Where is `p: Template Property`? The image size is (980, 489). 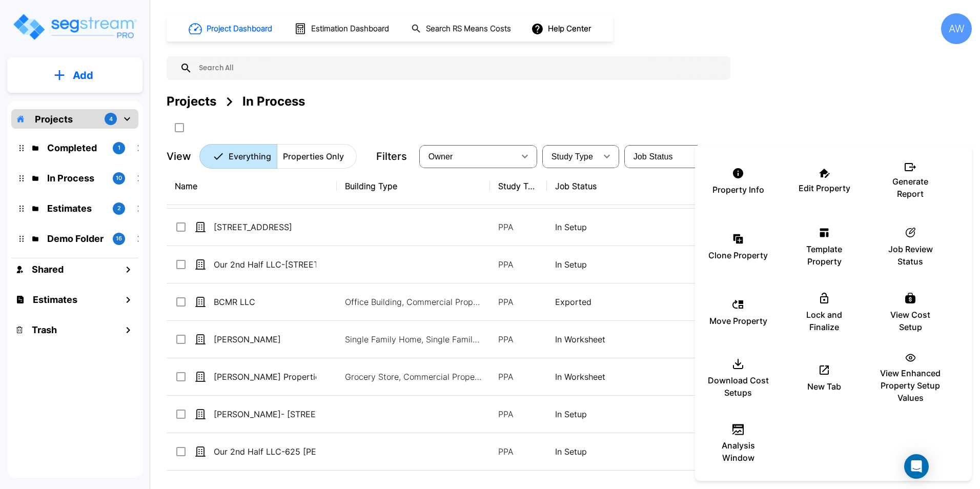 p: Template Property is located at coordinates (824, 255).